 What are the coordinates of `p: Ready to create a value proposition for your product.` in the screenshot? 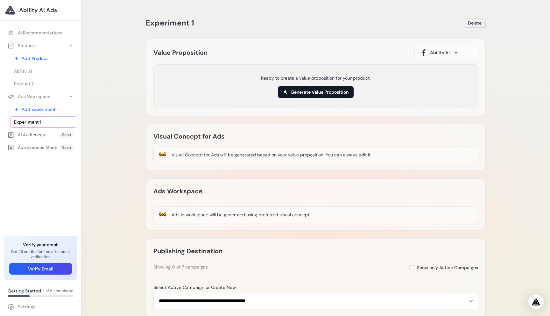 It's located at (316, 78).